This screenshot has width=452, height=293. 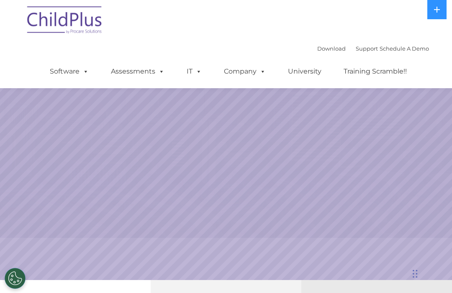 What do you see at coordinates (346, 99) in the screenshot?
I see `a: Learn More` at bounding box center [346, 99].